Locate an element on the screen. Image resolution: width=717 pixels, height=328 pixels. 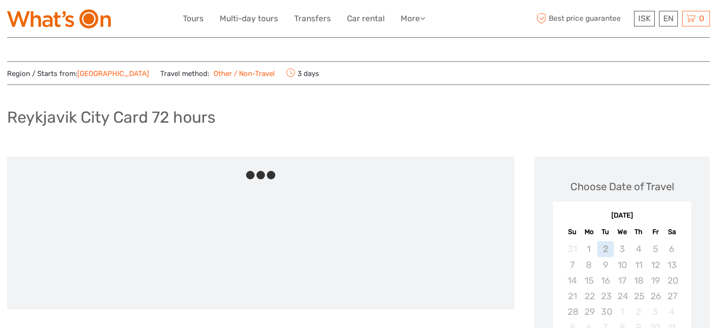
span: Best price guarantee is located at coordinates (583, 18).